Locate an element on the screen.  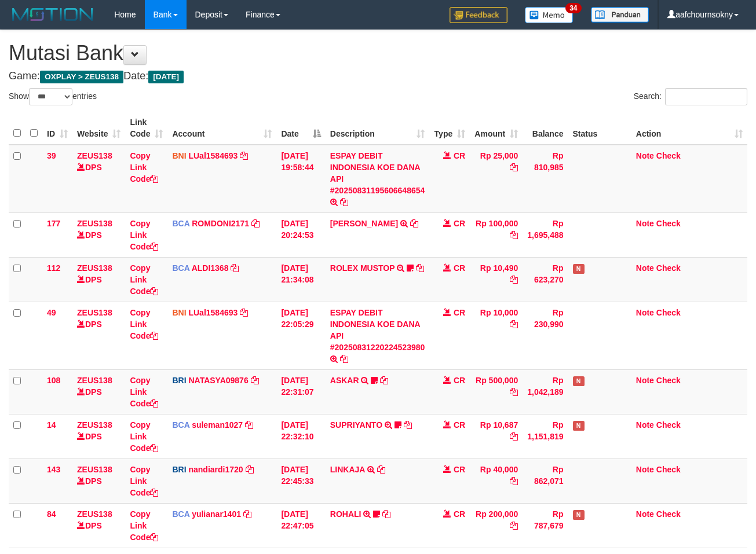
a: Copy Rp 25,000 to clipboard is located at coordinates (514, 167).